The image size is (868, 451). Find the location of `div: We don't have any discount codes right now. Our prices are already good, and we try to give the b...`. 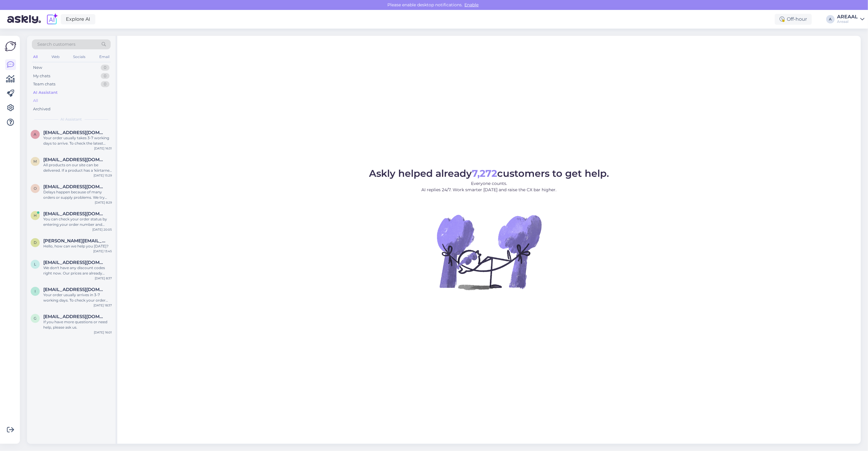

div: We don't have any discount codes right now. Our prices are already good, and we try to give the b... is located at coordinates (78, 271).